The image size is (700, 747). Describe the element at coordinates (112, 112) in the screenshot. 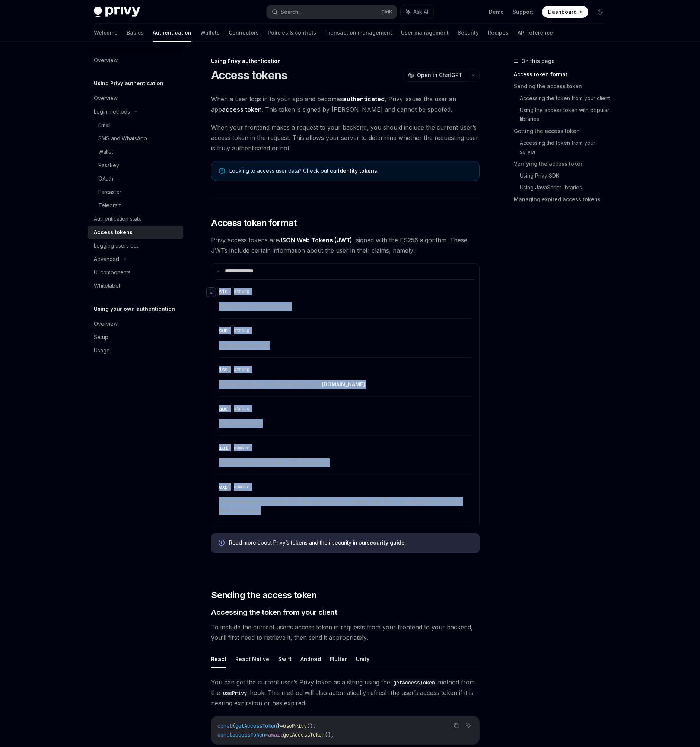

I see `div: Login methods` at that location.